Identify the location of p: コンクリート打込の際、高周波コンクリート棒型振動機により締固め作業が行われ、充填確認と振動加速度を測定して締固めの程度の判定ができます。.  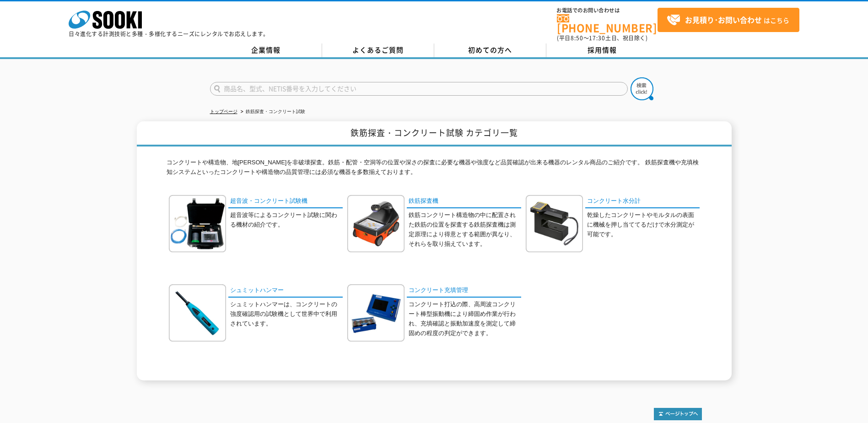
(465, 319).